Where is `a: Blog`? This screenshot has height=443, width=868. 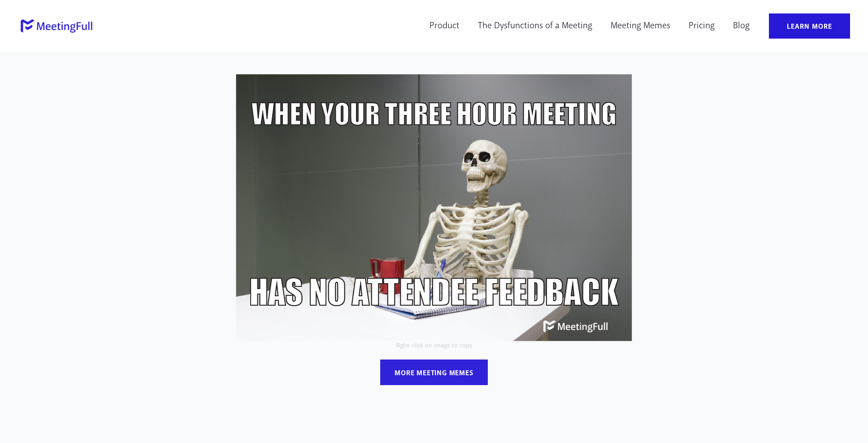 a: Blog is located at coordinates (741, 26).